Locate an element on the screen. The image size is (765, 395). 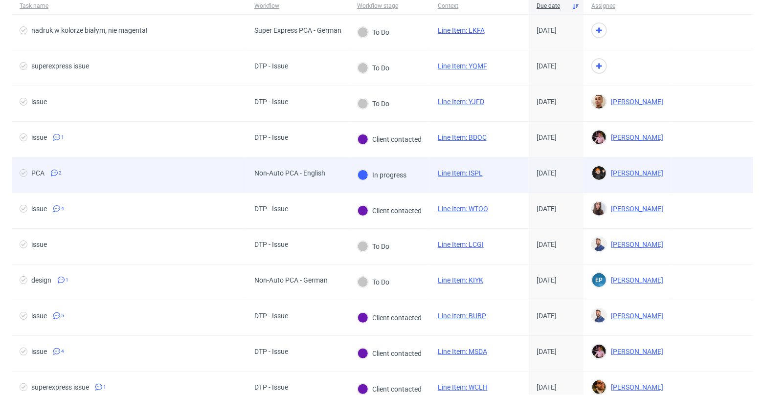
div: Workflow stage is located at coordinates (378, 6).